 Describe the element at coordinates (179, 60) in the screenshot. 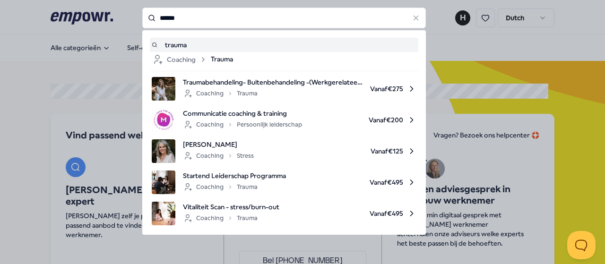

I see `div: Coaching` at that location.